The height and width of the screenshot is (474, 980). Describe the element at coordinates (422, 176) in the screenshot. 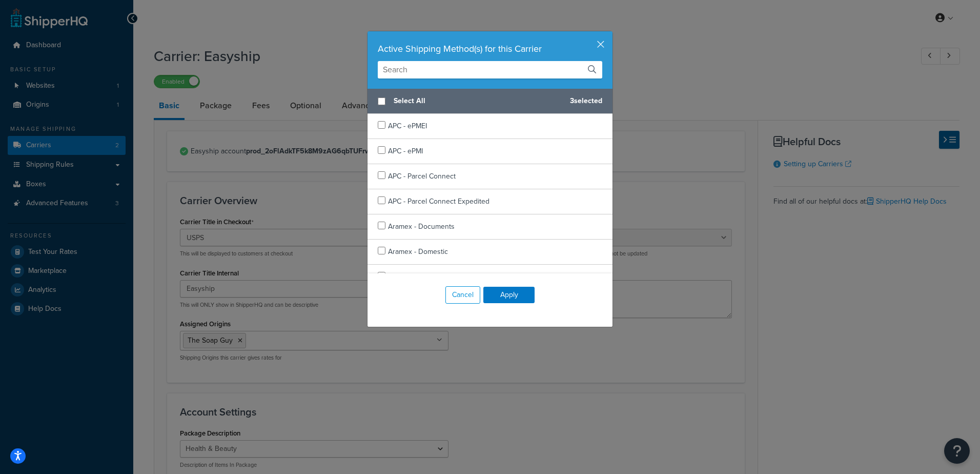

I see `span: APC - Parcel Connect` at that location.